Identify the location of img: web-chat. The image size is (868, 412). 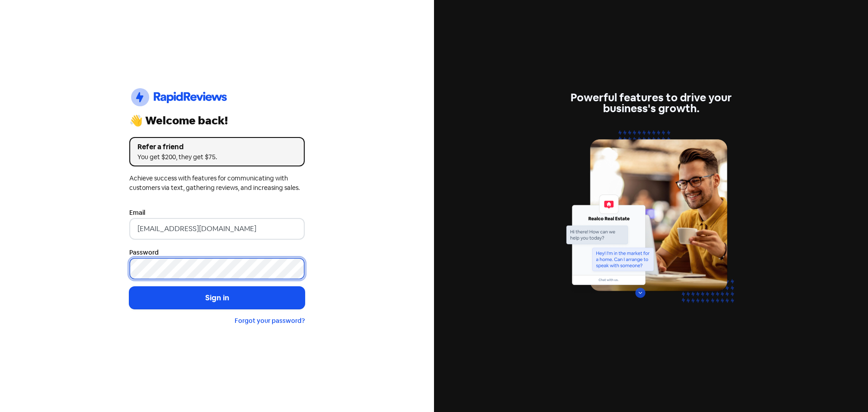
(651, 222).